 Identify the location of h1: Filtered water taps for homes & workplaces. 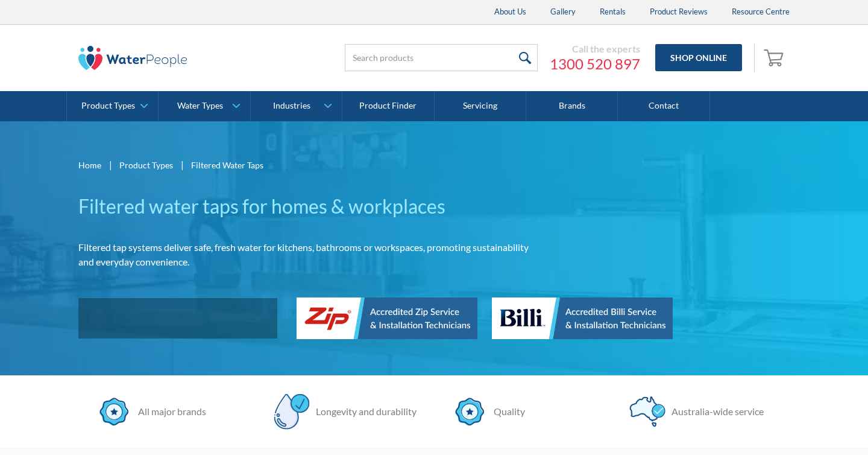
(310, 206).